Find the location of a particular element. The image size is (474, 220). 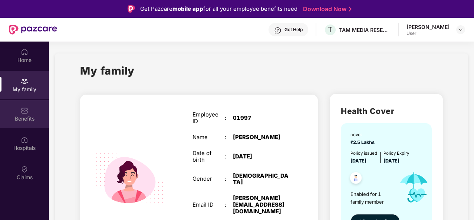

div: User is located at coordinates (428, 33).